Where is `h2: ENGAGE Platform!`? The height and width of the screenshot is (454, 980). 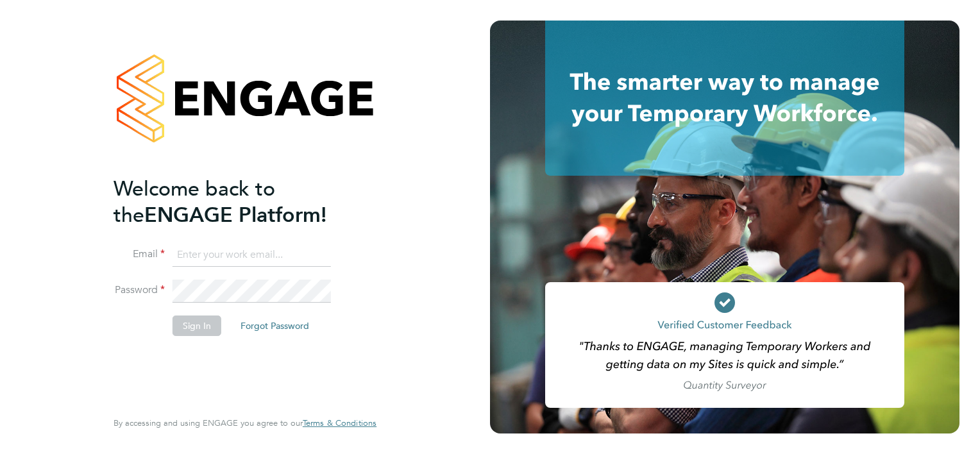 h2: ENGAGE Platform! is located at coordinates (239, 202).